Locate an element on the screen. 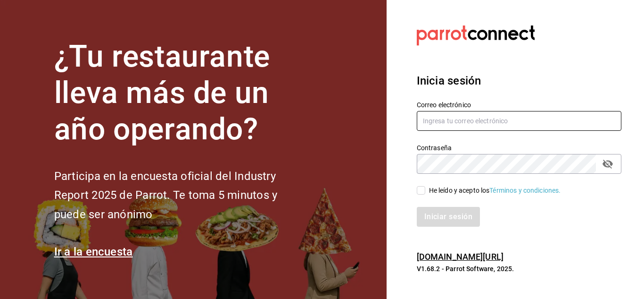 This screenshot has height=299, width=644. label: Correo electrónico is located at coordinates (519, 105).